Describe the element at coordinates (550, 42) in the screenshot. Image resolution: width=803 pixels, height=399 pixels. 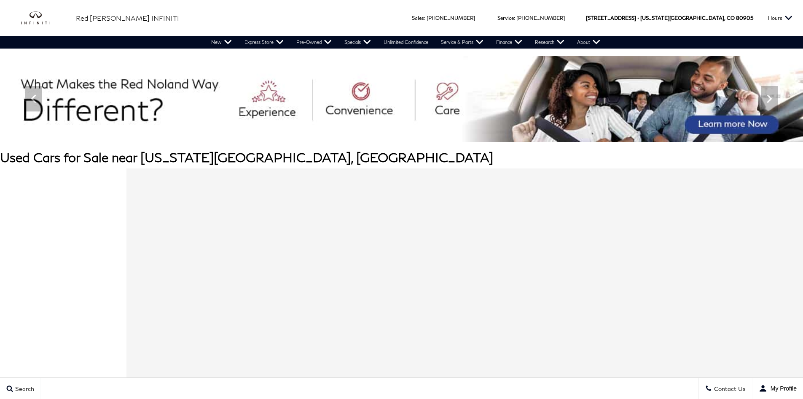
I see `a: Research` at that location.